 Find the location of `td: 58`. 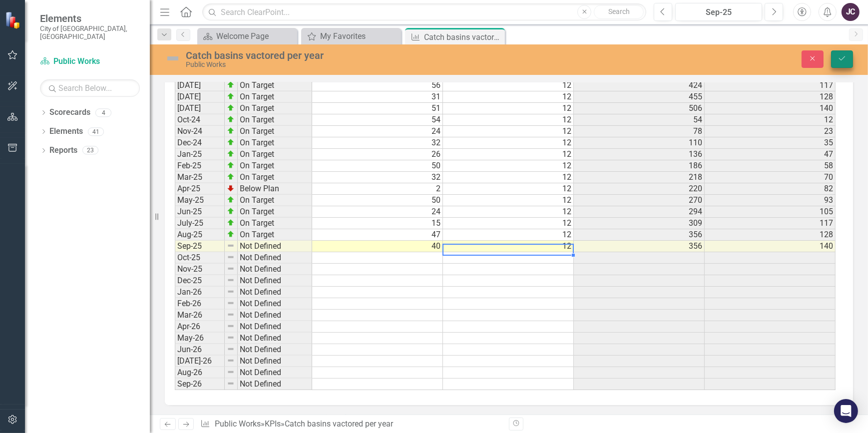

td: 58 is located at coordinates (771, 166).